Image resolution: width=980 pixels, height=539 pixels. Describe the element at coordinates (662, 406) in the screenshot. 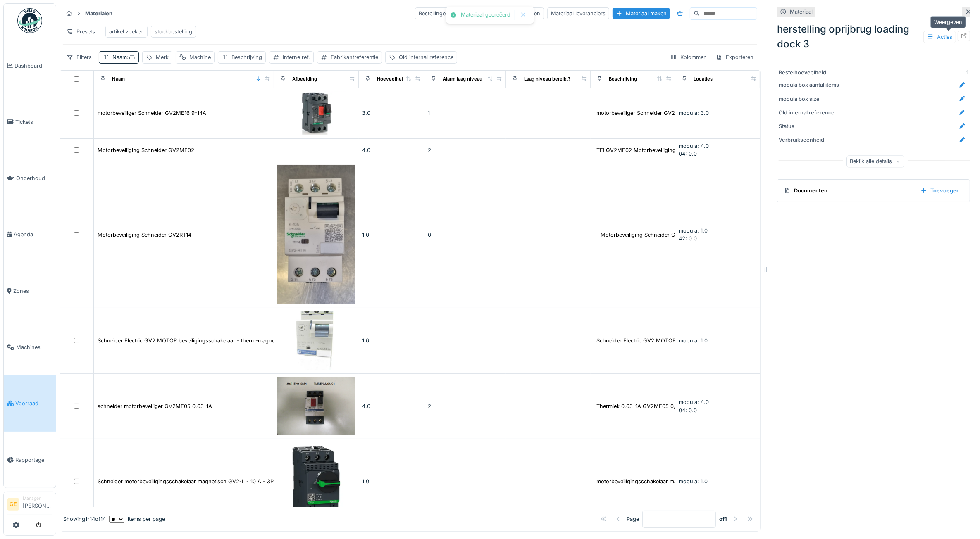

I see `div: Thermiek 0,63-1A GV2ME05 0,63-1A Motorbeveili...` at that location.